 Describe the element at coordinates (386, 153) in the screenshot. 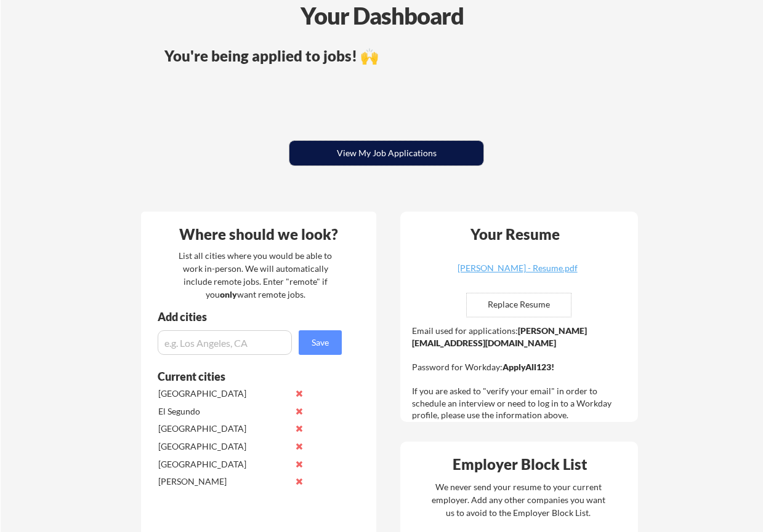

I see `button: View My Job Applications` at that location.